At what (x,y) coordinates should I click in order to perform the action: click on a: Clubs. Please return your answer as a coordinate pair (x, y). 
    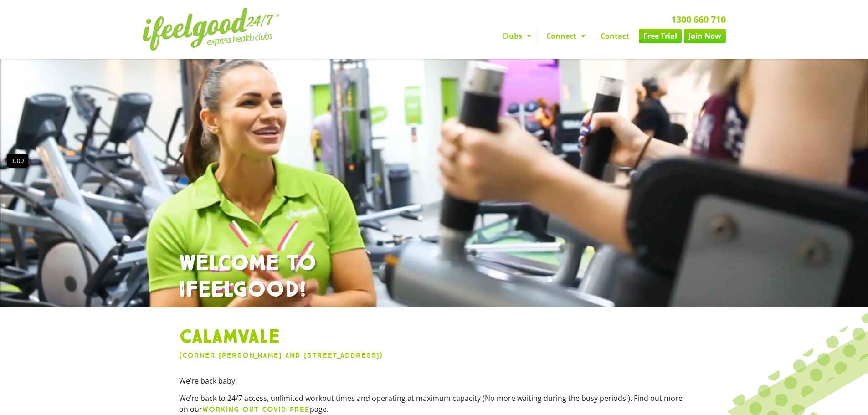
    Looking at the image, I should click on (517, 36).